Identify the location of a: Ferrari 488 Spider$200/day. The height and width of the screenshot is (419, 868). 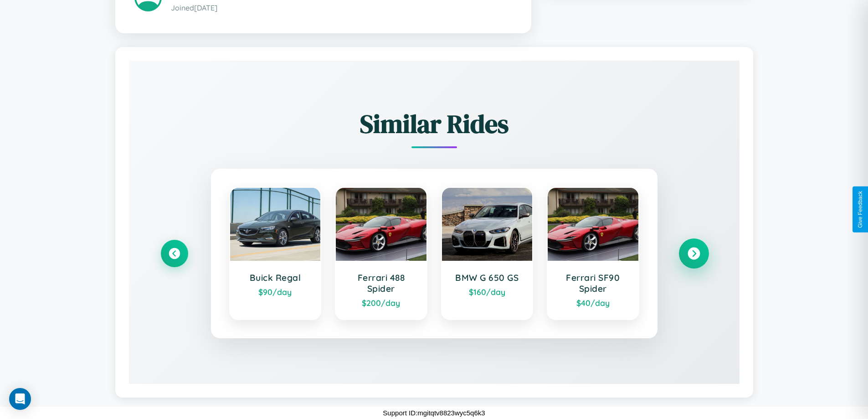
(381, 254).